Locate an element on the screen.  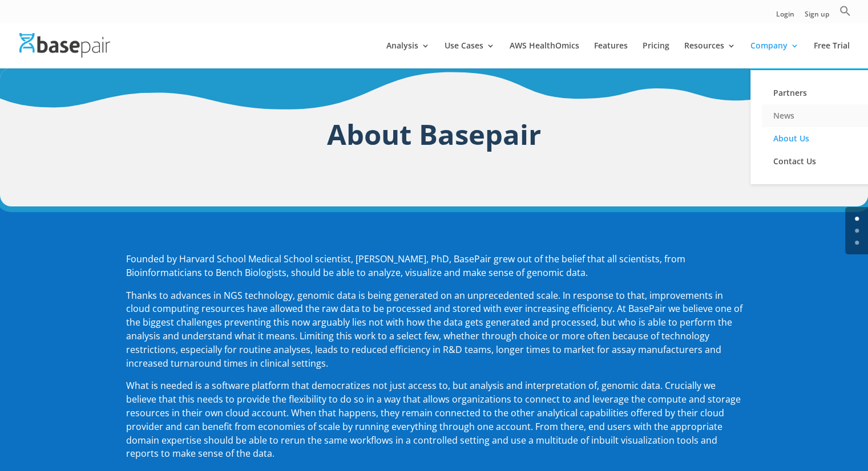
a: Resources is located at coordinates (710, 55).